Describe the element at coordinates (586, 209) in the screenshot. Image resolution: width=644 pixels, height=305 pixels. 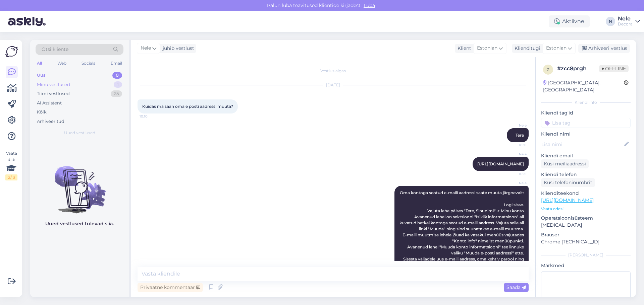
I see `p: Vaata edasi ...` at that location.